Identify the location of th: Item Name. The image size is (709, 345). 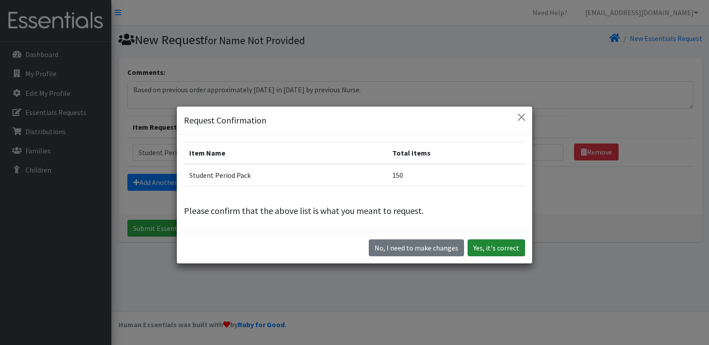
(286, 153).